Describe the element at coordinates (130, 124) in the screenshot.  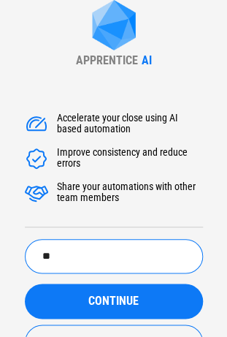
I see `div: Accelerate your close using AI based automation` at that location.